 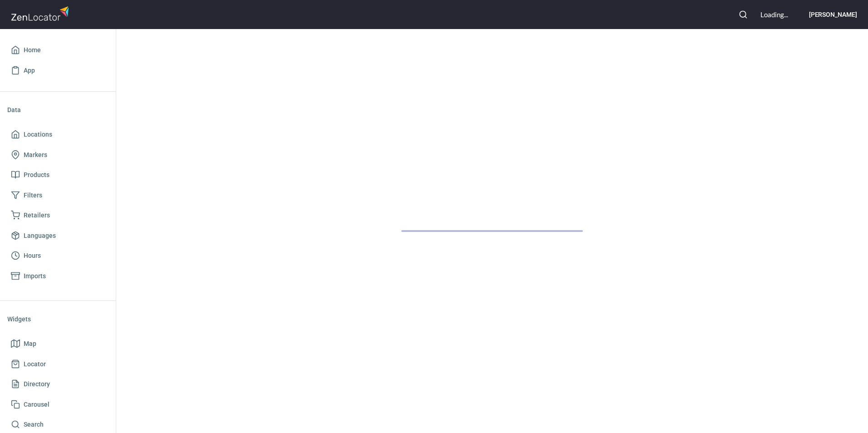 What do you see at coordinates (36, 175) in the screenshot?
I see `span: Products` at bounding box center [36, 175].